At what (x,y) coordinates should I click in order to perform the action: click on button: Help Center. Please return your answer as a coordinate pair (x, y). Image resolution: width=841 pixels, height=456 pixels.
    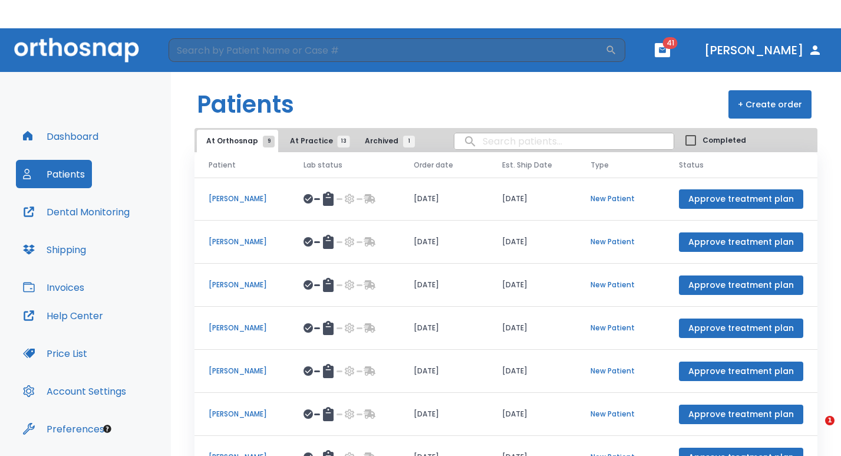
    Looking at the image, I should click on (63, 315).